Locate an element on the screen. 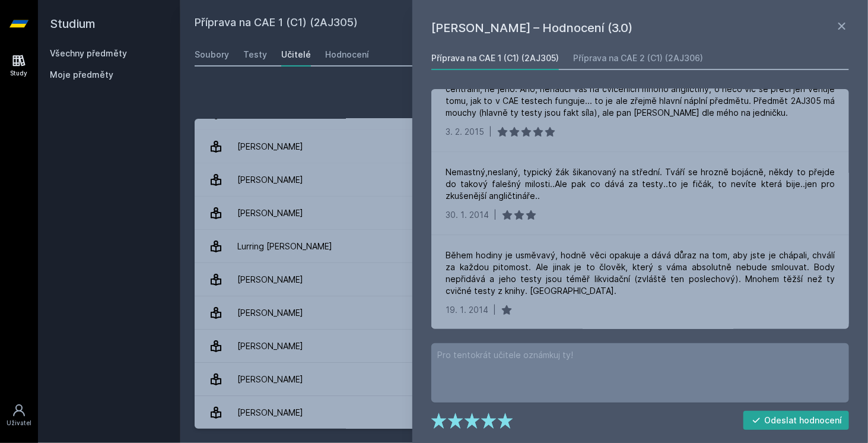 The width and height of the screenshot is (868, 443). h2: Příprava na CAE 1 (C1) (2AJ305) is located at coordinates (458, 24).